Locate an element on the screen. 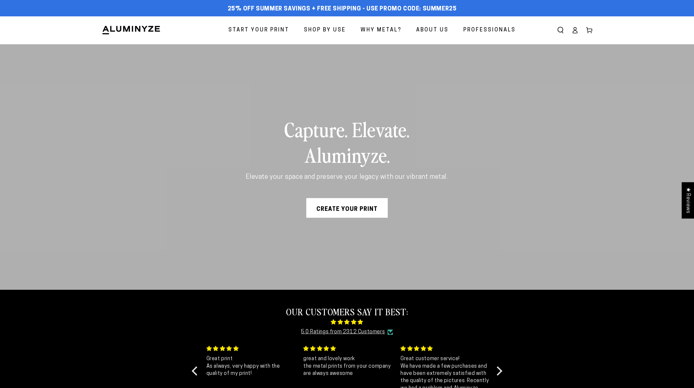 Image resolution: width=694 pixels, height=388 pixels. a: Start Your Print is located at coordinates (259, 30).